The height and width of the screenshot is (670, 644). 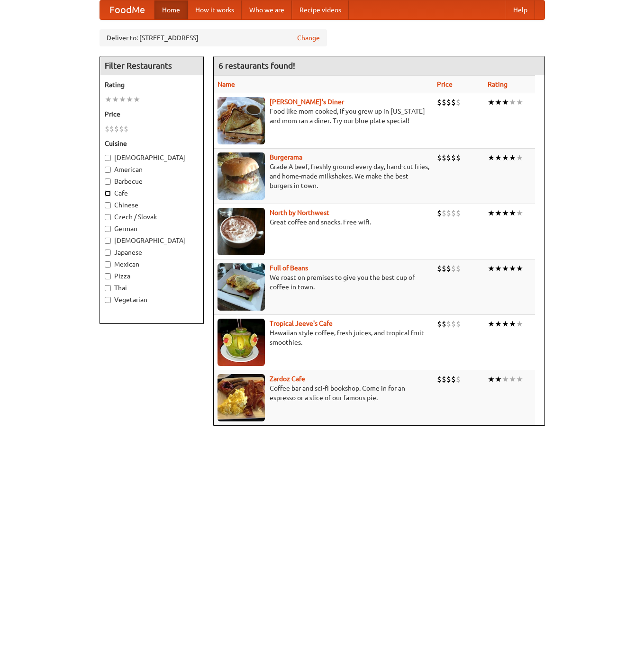 I want to click on b: Zardoz Cafe, so click(x=287, y=379).